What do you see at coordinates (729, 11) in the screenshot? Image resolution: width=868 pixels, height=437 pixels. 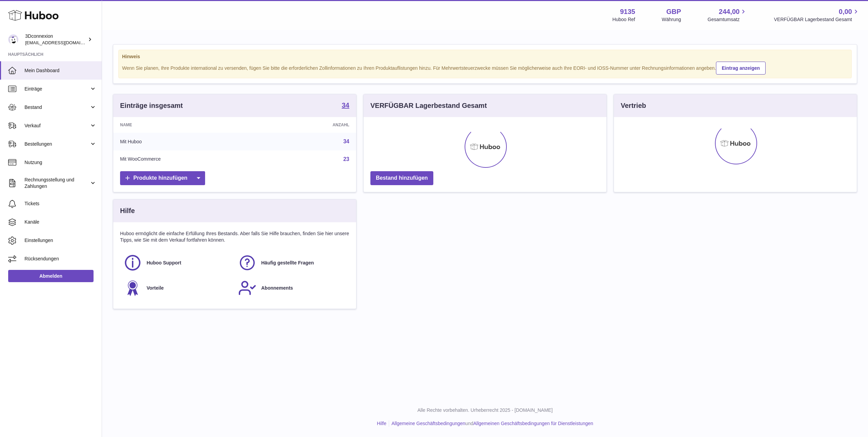 I see `span: 244,00` at bounding box center [729, 11].